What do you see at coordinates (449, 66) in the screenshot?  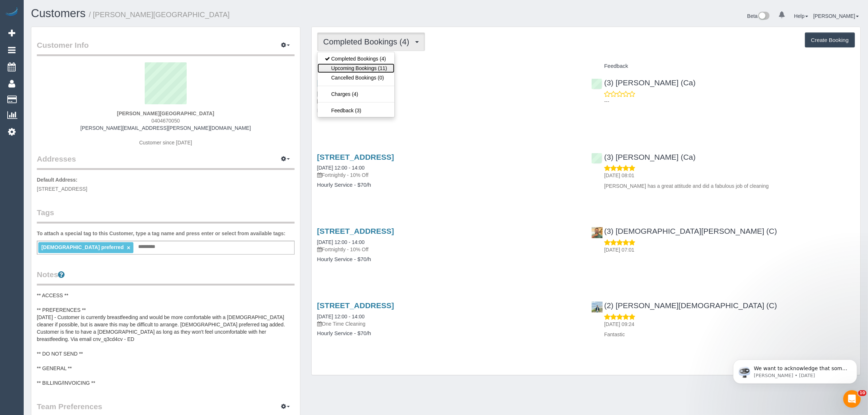 I see `h4: Service` at bounding box center [449, 66].